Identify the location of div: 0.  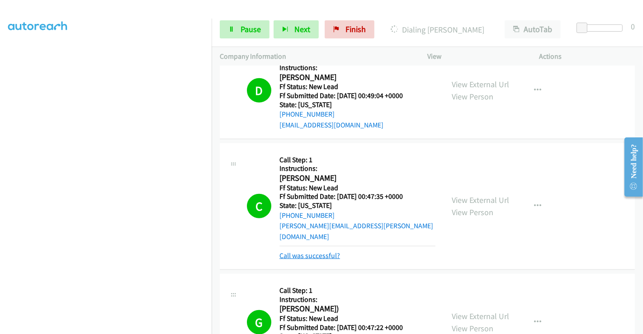
(633, 26).